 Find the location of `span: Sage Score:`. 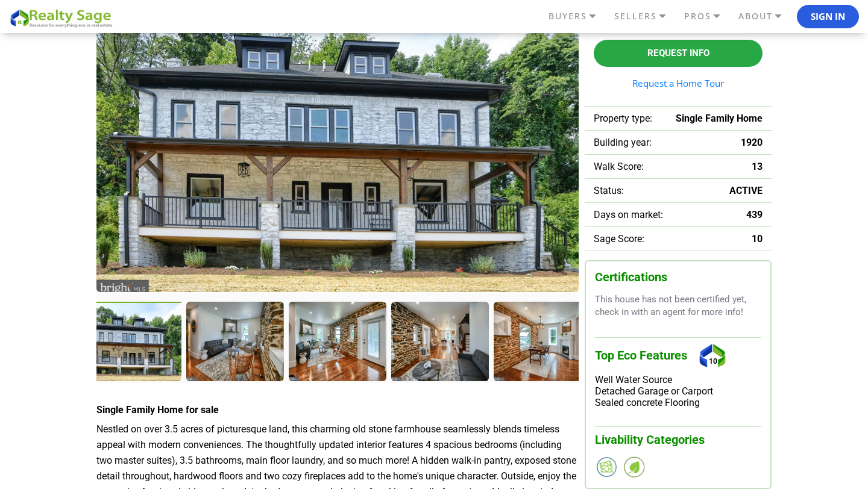

span: Sage Score: is located at coordinates (619, 239).